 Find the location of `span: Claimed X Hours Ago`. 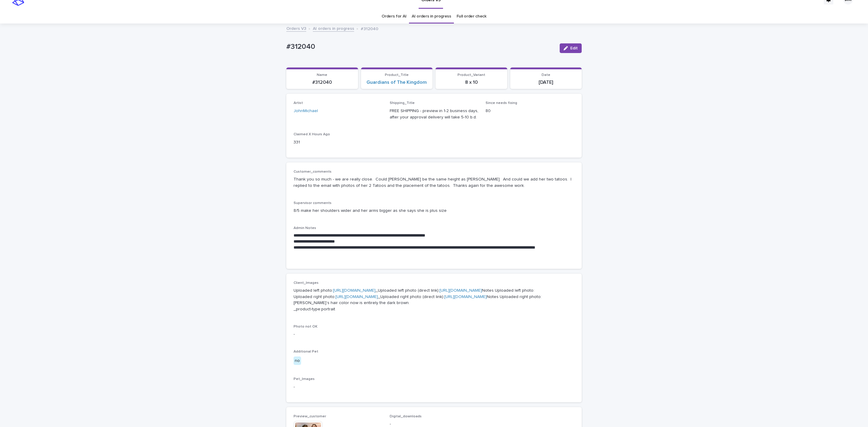

span: Claimed X Hours Ago is located at coordinates (312, 135).